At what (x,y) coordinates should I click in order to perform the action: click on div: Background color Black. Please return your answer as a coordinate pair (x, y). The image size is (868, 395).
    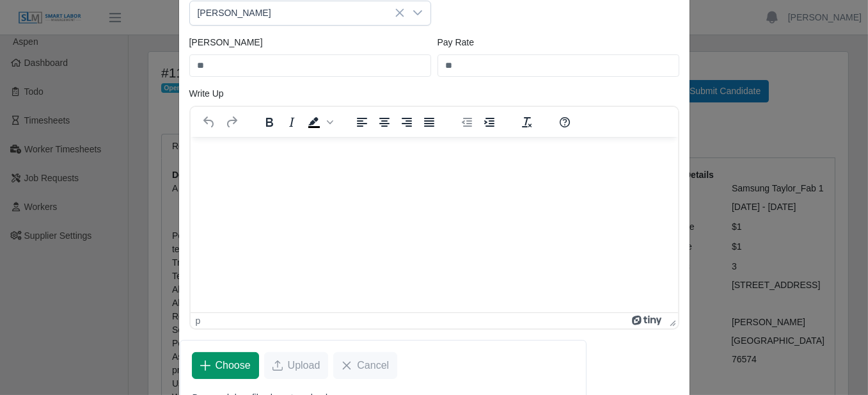
    Looking at the image, I should click on (319, 122).